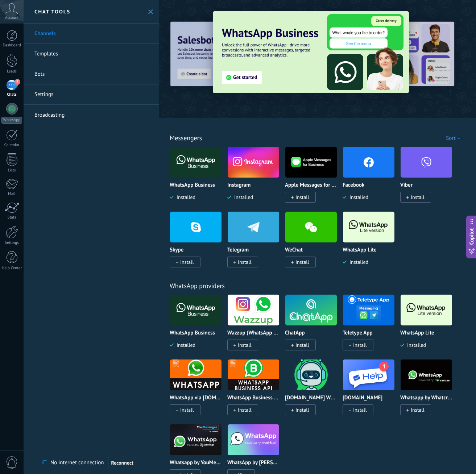 Image resolution: width=476 pixels, height=474 pixels. What do you see at coordinates (429, 392) in the screenshot?
I see `div: Whatsapp by Whatcrm and Telphin` at bounding box center [429, 392].